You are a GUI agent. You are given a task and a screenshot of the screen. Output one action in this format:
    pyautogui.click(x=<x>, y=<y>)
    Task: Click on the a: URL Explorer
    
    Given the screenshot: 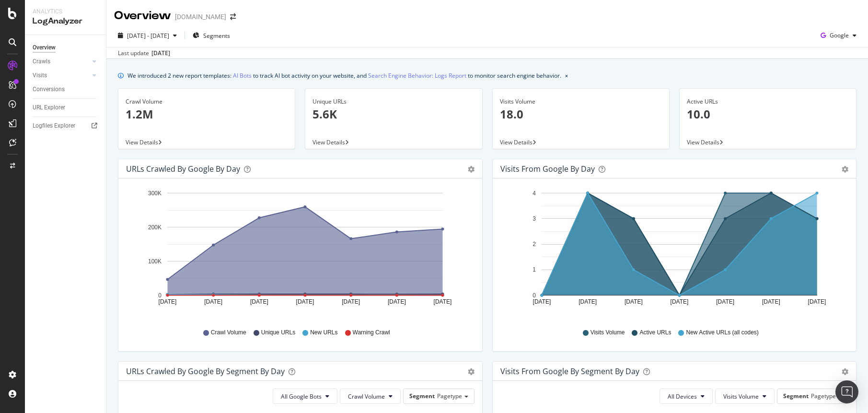 What is the action you would take?
    pyautogui.click(x=65, y=107)
    